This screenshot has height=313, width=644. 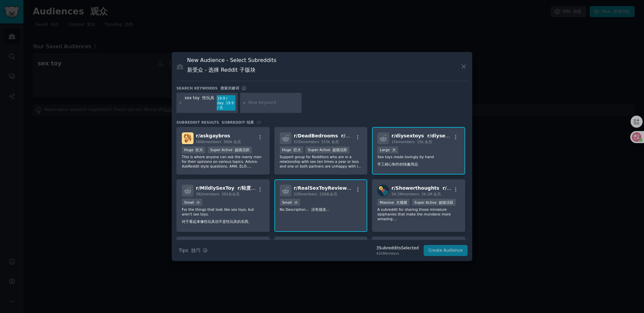 I want to click on p: No Description..., so click(x=321, y=209).